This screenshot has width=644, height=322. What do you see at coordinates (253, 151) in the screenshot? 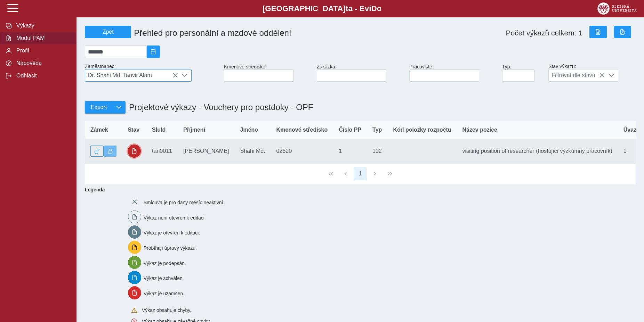
I see `td: Shahi Md.` at bounding box center [253, 151].